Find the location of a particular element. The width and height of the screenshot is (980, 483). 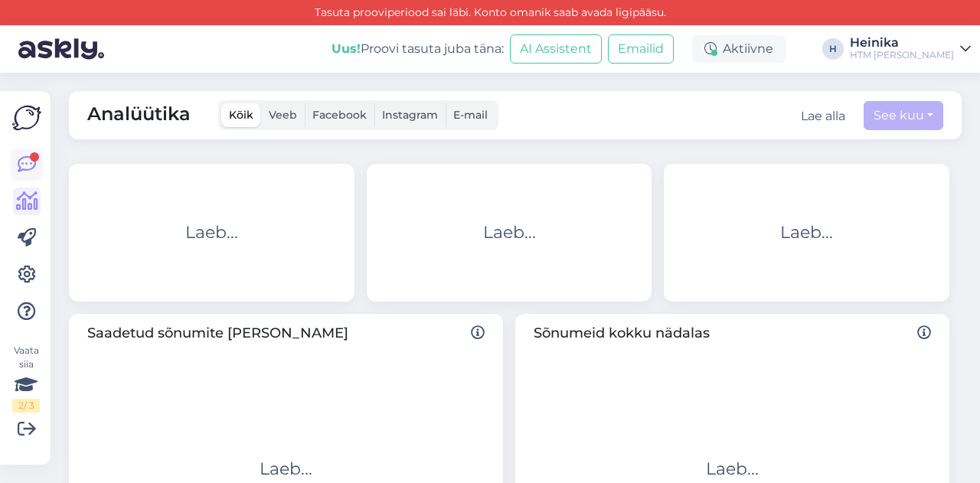

button: AI Assistent is located at coordinates (556, 49).